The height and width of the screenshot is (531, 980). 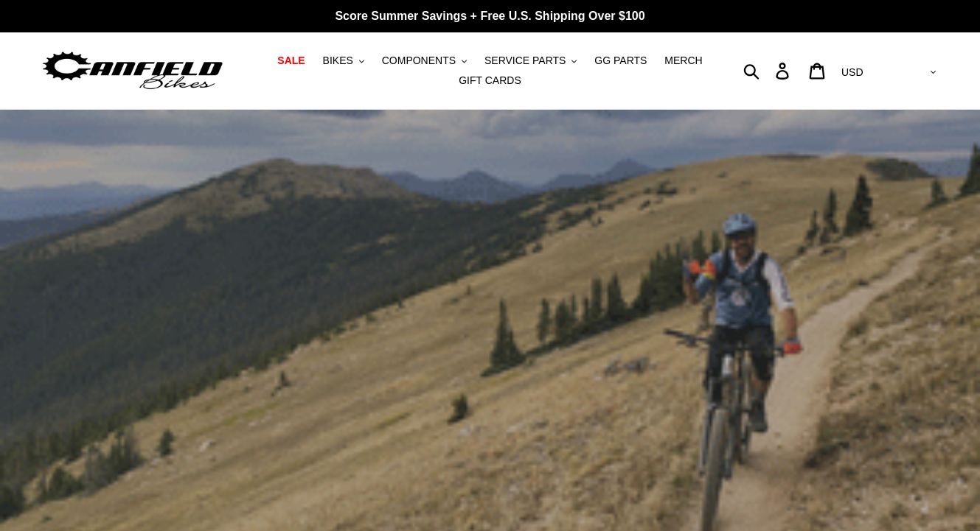 I want to click on a: GIFT CARDS, so click(x=490, y=80).